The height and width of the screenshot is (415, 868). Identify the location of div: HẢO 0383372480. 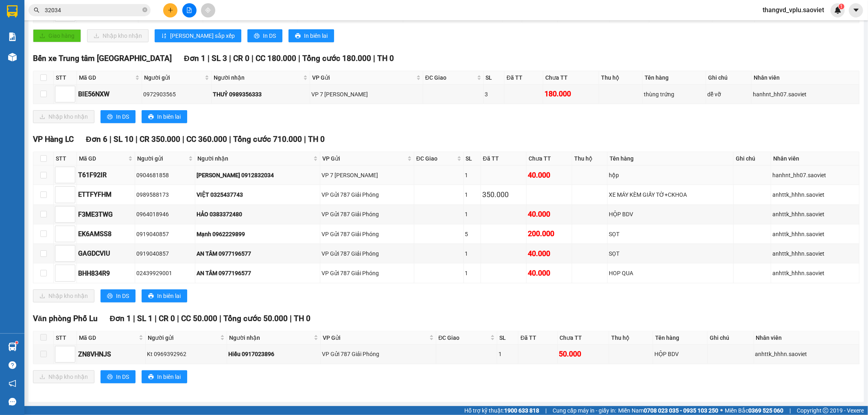
(257, 214).